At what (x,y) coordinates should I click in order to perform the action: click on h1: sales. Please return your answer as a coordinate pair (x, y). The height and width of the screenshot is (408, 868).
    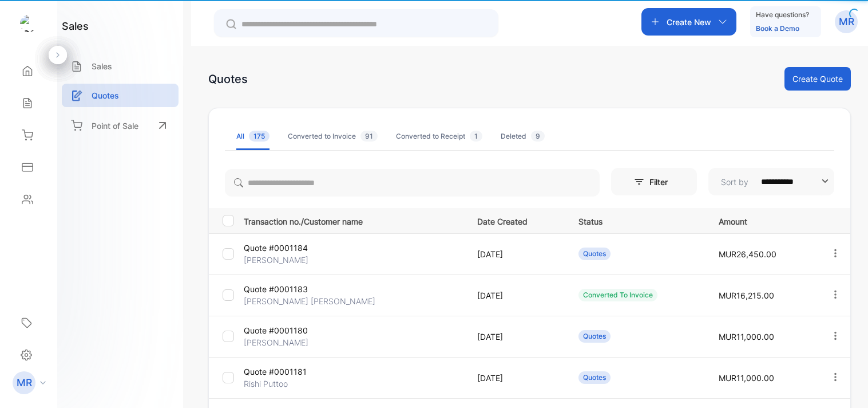
    Looking at the image, I should click on (75, 26).